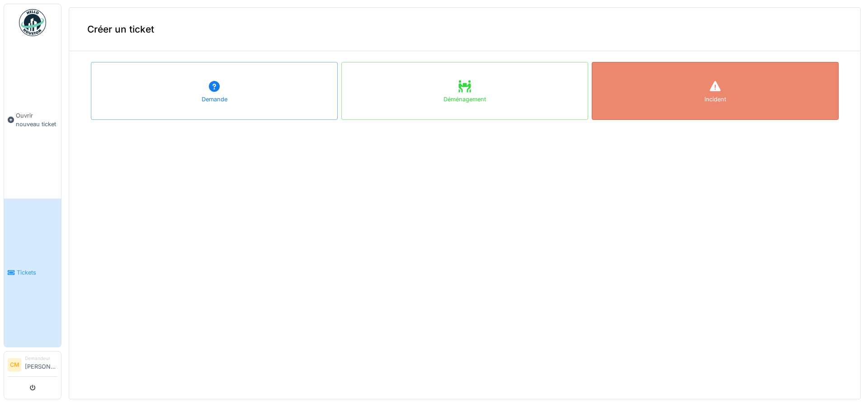  I want to click on div: Créer un ticket, so click(464, 30).